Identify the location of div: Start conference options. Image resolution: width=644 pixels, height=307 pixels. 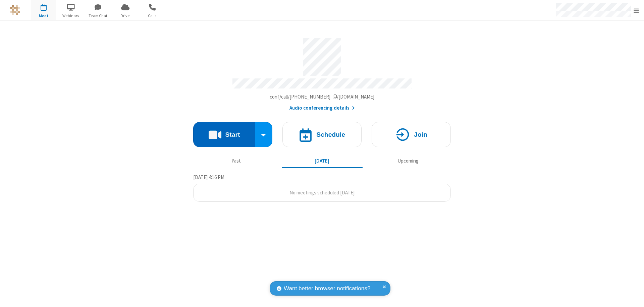
(264, 134).